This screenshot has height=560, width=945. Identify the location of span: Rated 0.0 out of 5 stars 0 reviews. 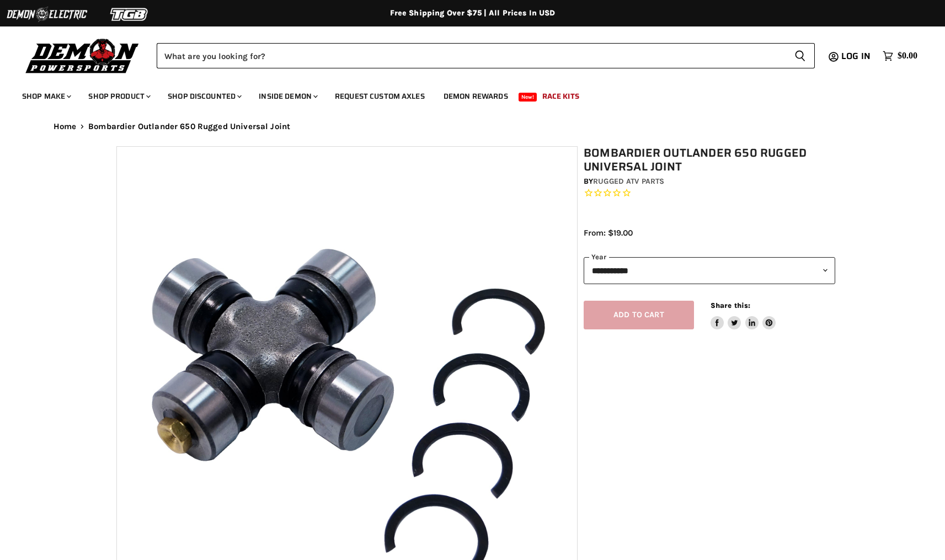
(710, 193).